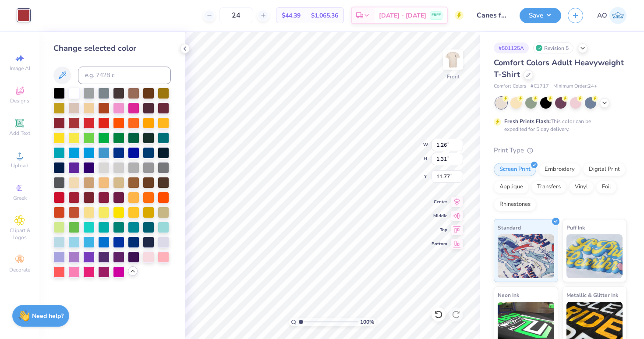 This screenshot has width=644, height=339. Describe the element at coordinates (20, 270) in the screenshot. I see `span: Decorate` at that location.